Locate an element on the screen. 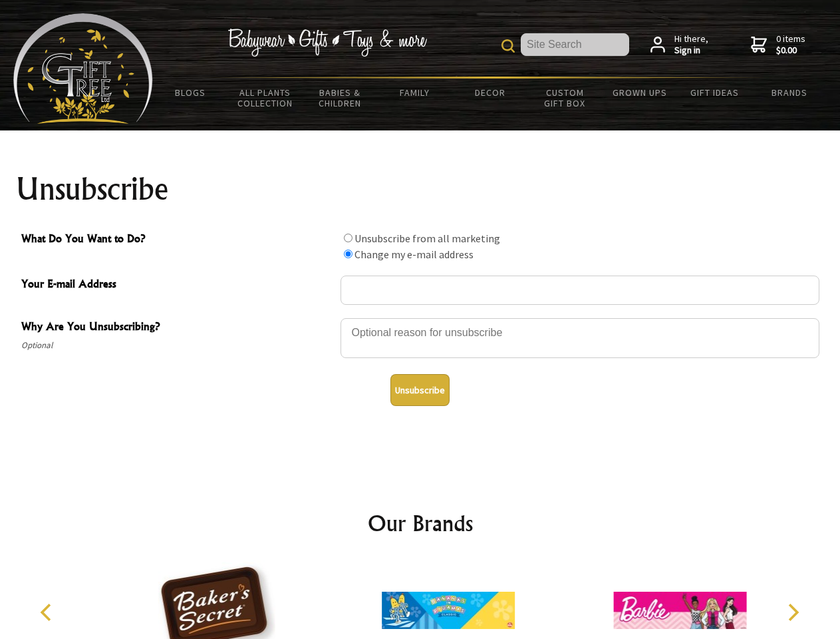  a: Decor is located at coordinates (489, 92).